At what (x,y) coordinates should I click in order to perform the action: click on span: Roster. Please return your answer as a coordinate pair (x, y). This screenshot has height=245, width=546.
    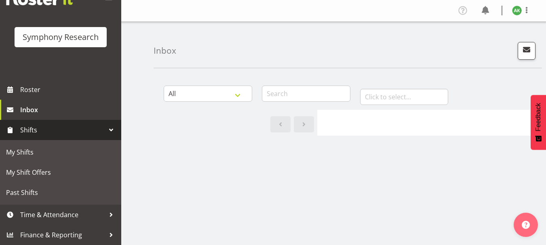
    Looking at the image, I should click on (69, 90).